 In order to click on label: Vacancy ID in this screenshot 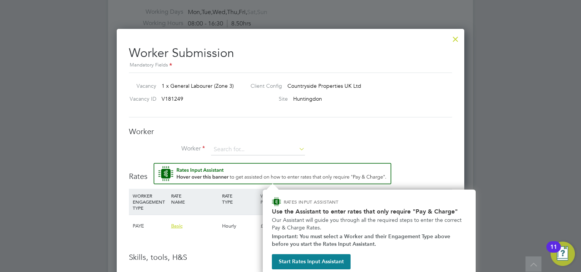, I will do `click(141, 99)`.